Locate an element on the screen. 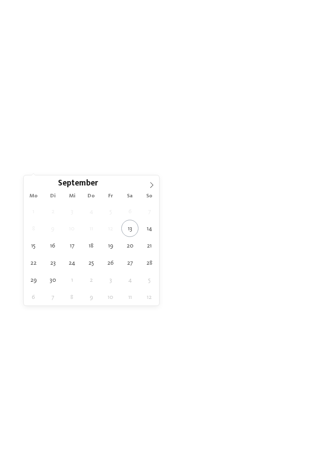 Image resolution: width=327 pixels, height=451 pixels. span: Jetzt unverbindlich anfragen! is located at coordinates (164, 133).